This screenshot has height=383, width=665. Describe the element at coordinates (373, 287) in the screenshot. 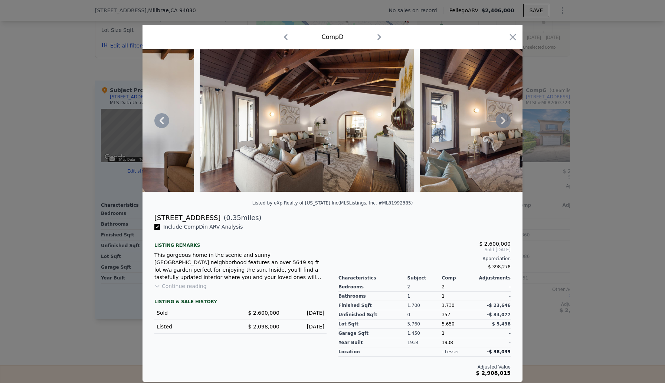

I see `div: Bedrooms` at that location.